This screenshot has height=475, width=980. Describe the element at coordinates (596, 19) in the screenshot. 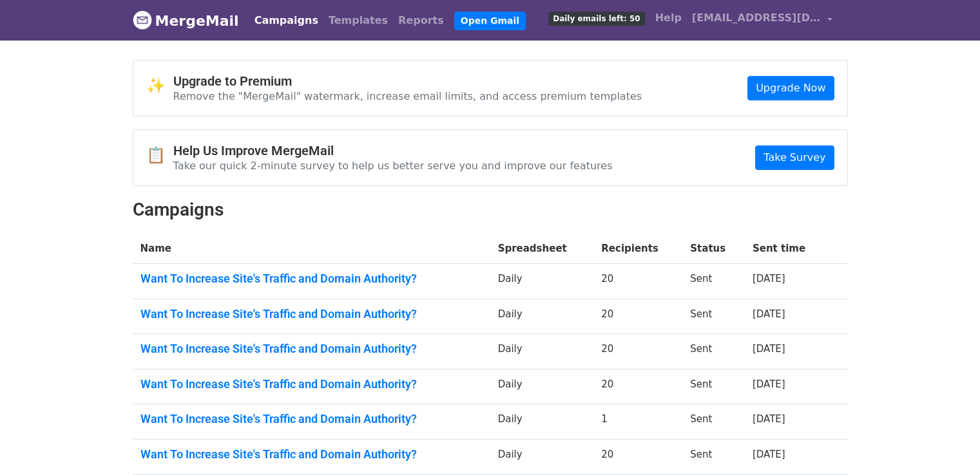

I see `span: Daily emails left: 50` at that location.